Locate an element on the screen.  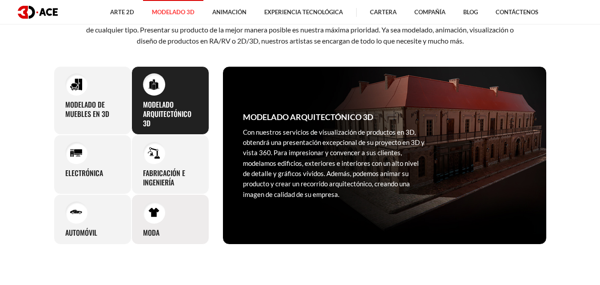
img: Automóvil is located at coordinates (76, 212).